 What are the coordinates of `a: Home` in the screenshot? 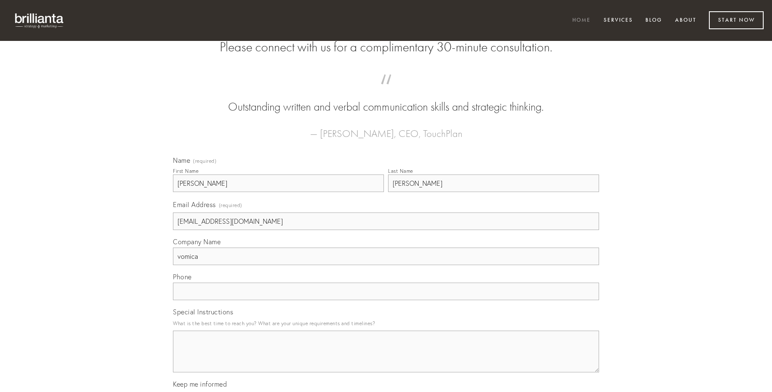 It's located at (581, 20).